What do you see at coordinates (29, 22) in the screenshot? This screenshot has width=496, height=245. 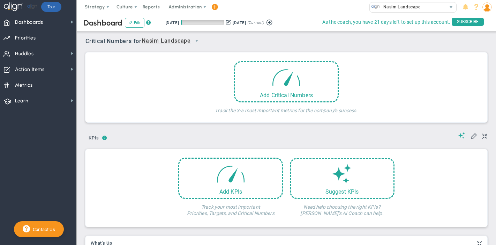 I see `span: Dashboards` at bounding box center [29, 22].